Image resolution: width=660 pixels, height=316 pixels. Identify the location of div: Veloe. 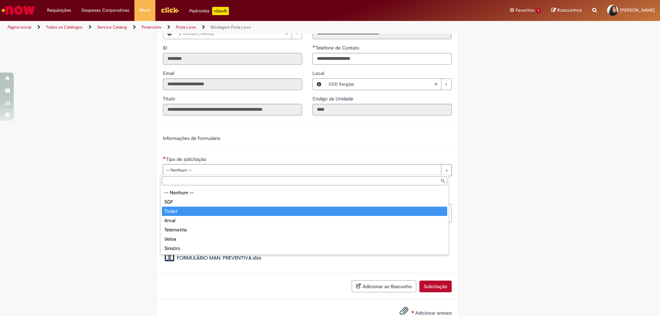
(305, 239).